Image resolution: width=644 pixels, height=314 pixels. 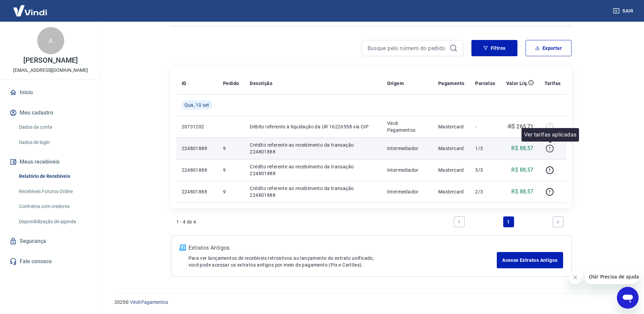 What do you see at coordinates (509, 222) in the screenshot?
I see `ul: Pagination` at bounding box center [509, 222].